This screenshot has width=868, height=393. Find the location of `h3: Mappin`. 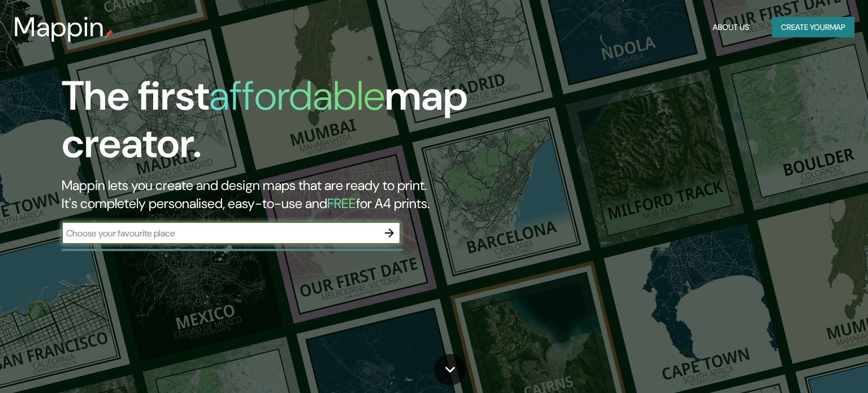

h3: Mappin is located at coordinates (59, 27).